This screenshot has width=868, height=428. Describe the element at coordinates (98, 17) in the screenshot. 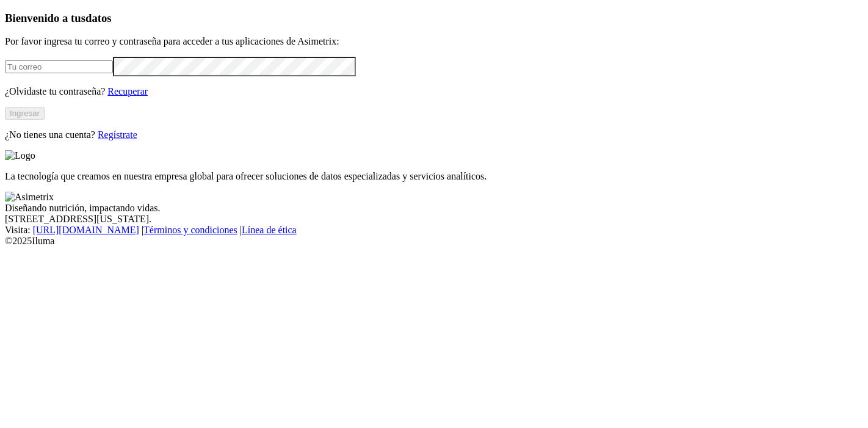

I see `span: datos` at that location.